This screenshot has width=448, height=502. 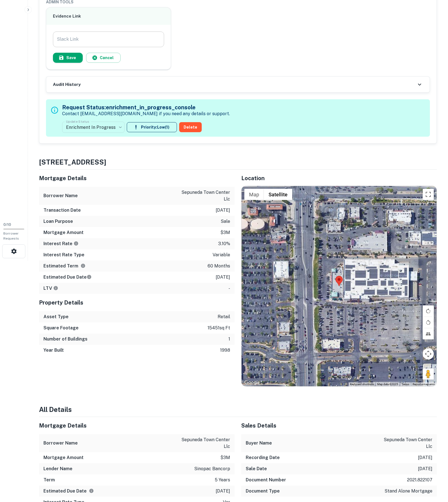 What do you see at coordinates (419, 480) in the screenshot?
I see `p: 2021.822107` at bounding box center [419, 480].